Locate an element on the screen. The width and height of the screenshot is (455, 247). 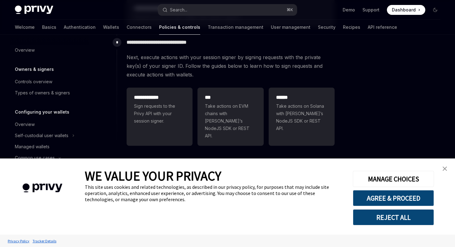
button: Toggle dark mode is located at coordinates (435, 10).